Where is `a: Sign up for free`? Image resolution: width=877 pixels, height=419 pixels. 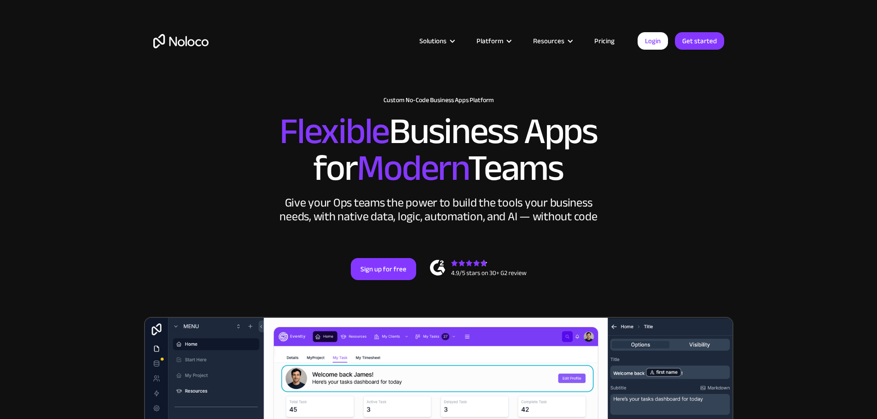
a: Sign up for free is located at coordinates (384, 269).